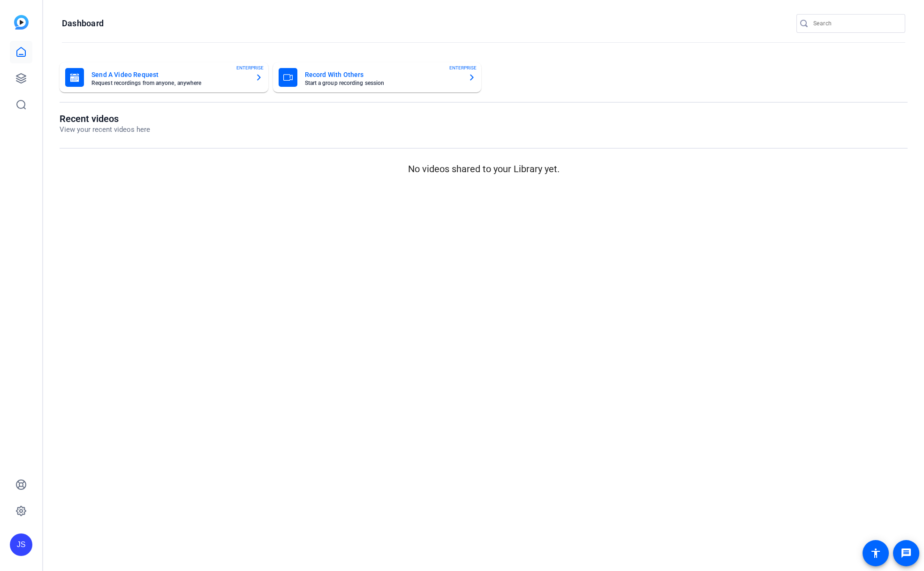 The width and height of the screenshot is (924, 571). I want to click on button: Record With OthersStart a group recording sessionENTERPRISE, so click(377, 77).